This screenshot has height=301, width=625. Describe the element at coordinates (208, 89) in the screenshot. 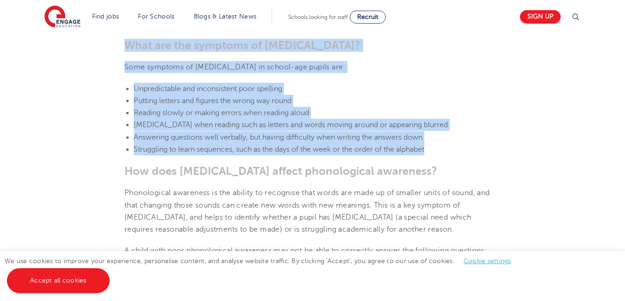

I see `span: Unpredictable and inconsistent poor spelling` at that location.